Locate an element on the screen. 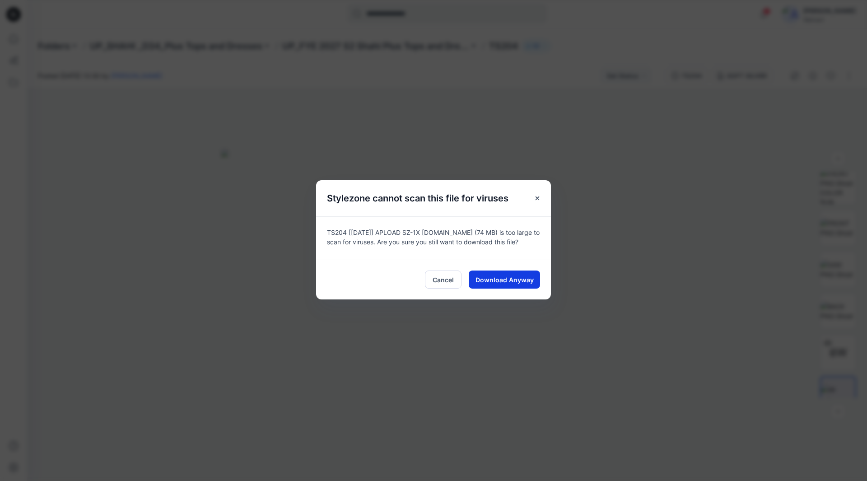 The width and height of the screenshot is (867, 481). button: Download Anyway is located at coordinates (504, 280).